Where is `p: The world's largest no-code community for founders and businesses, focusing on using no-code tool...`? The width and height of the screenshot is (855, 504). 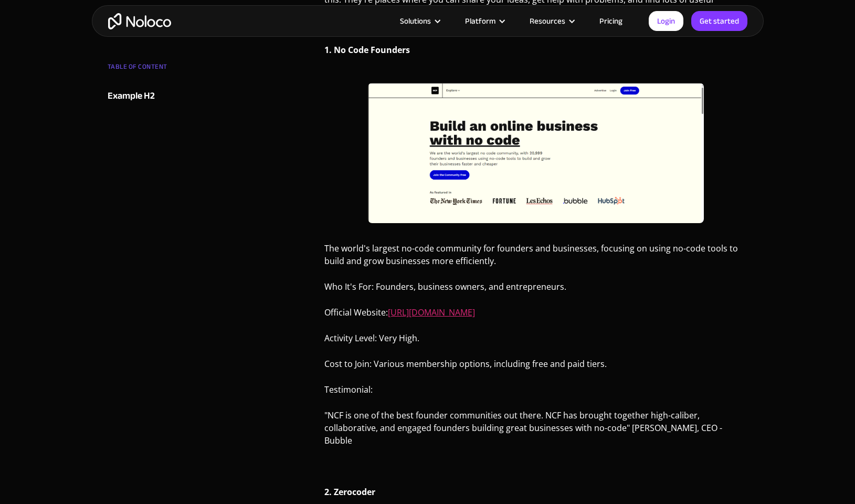
p: The world's largest no-code community for founders and businesses, focusing on using no-code tool... is located at coordinates (536, 258).